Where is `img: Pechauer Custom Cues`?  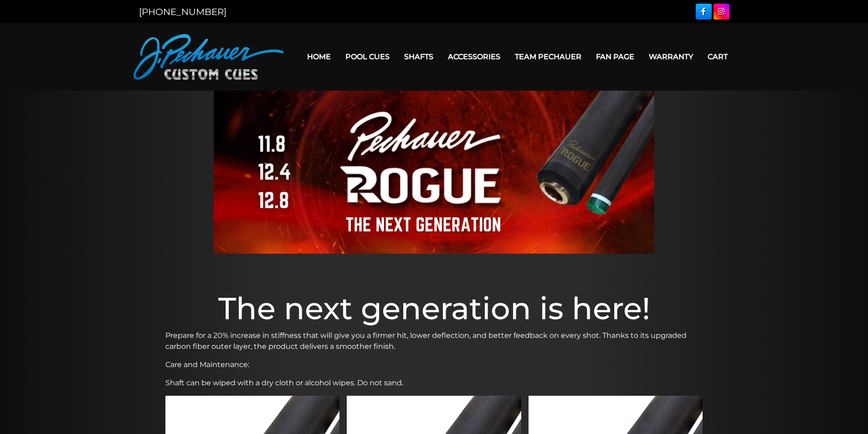 img: Pechauer Custom Cues is located at coordinates (208, 57).